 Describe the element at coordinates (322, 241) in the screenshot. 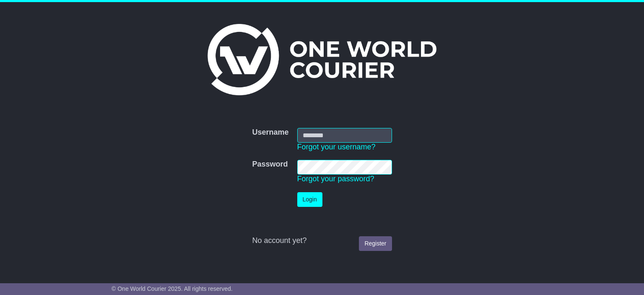

I see `div: No account yet?` at that location.